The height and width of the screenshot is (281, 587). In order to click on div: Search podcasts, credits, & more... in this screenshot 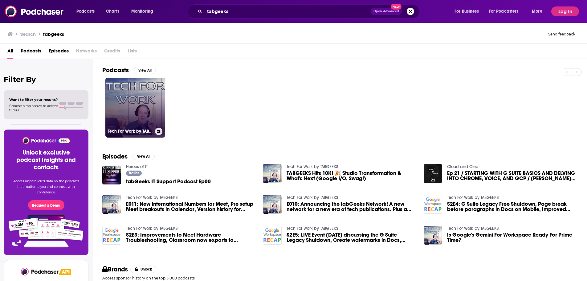, I will do `click(309, 11)`.